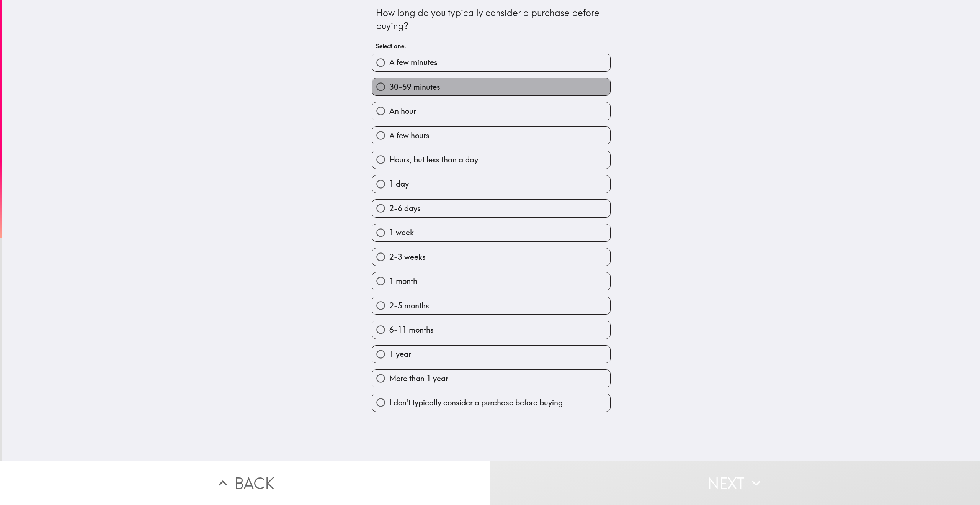 Image resolution: width=980 pixels, height=505 pixels. I want to click on span: 1 day, so click(399, 184).